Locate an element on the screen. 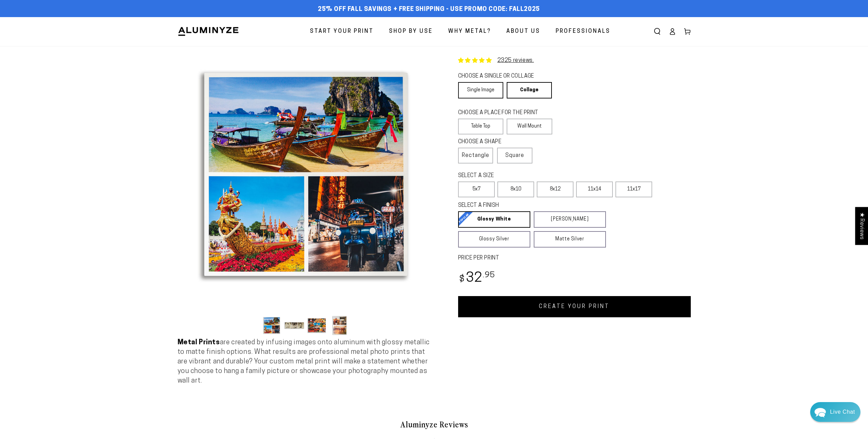  a: 2325 reviews. is located at coordinates (515, 60).